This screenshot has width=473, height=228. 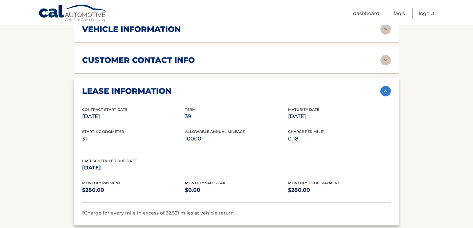 I want to click on p: 10000, so click(x=236, y=139).